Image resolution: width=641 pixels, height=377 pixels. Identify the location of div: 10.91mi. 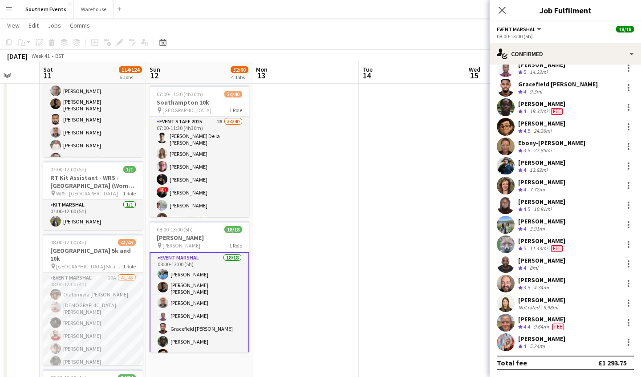
(543, 209).